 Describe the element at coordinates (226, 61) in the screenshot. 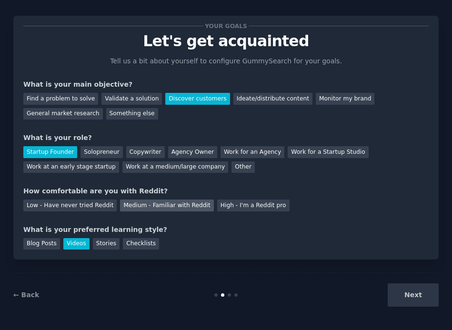

I see `p: Tell us a bit about yourself to configure GummySearch for your goals.` at that location.